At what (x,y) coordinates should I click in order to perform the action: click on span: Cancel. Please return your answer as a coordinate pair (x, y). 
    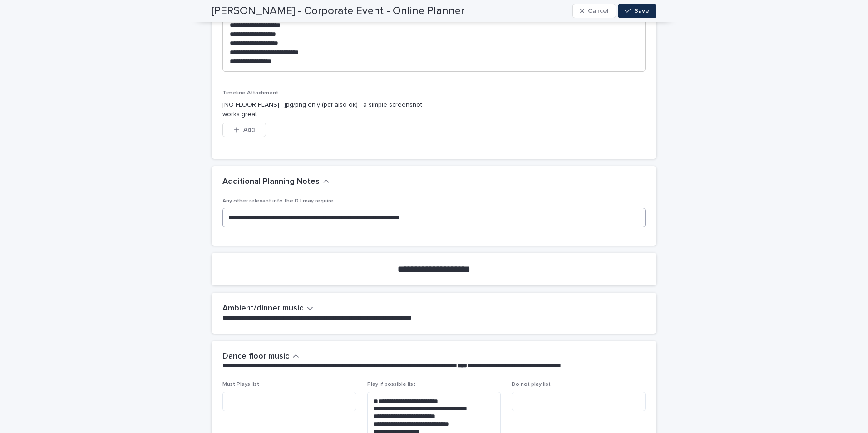
    Looking at the image, I should click on (598, 11).